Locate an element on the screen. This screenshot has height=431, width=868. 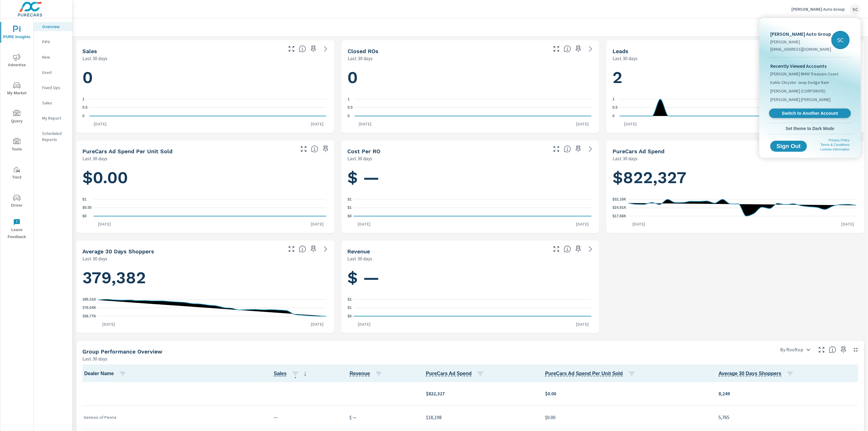
span: Switch to Another Account is located at coordinates (810, 113).